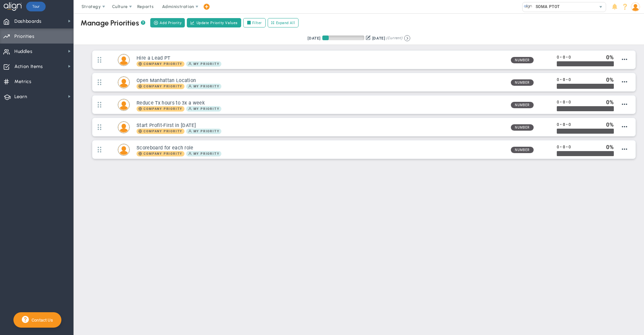 This screenshot has height=335, width=644. What do you see at coordinates (528, 7) in the screenshot?
I see `img: 33616.Company.photo` at bounding box center [528, 7].